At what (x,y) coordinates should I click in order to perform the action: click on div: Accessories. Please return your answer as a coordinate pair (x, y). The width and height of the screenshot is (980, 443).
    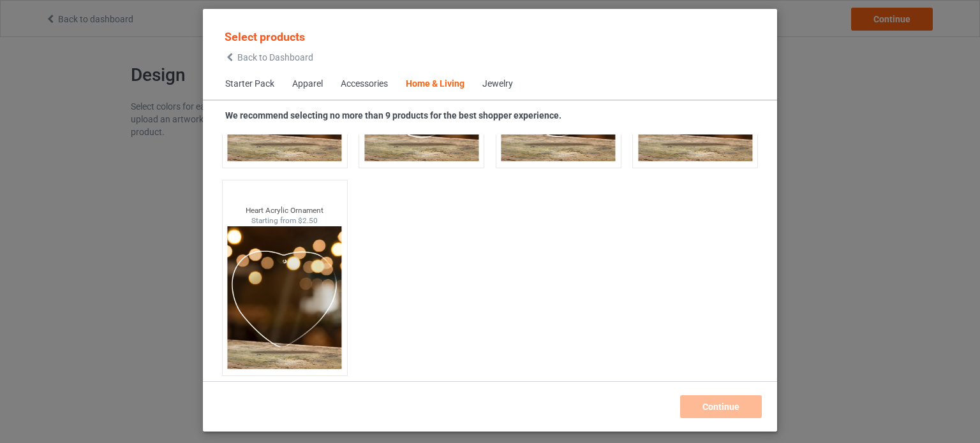
    Looking at the image, I should click on (364, 85).